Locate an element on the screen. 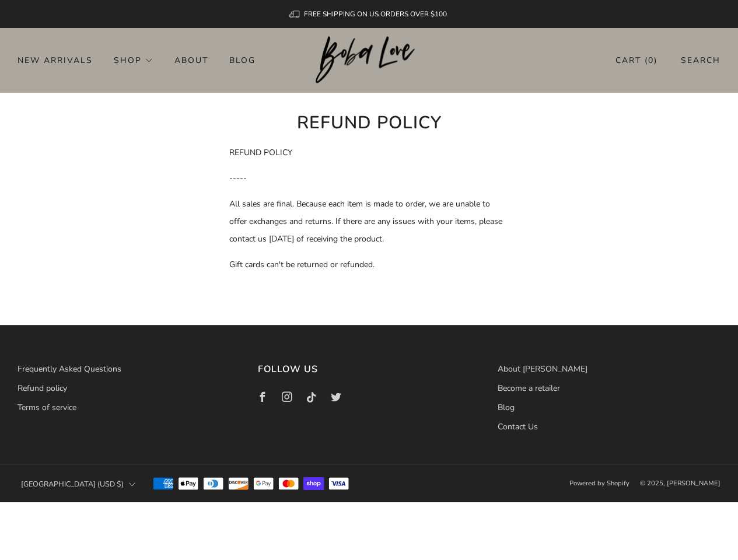 The height and width of the screenshot is (560, 738). a: Powered by Shopify is located at coordinates (599, 483).